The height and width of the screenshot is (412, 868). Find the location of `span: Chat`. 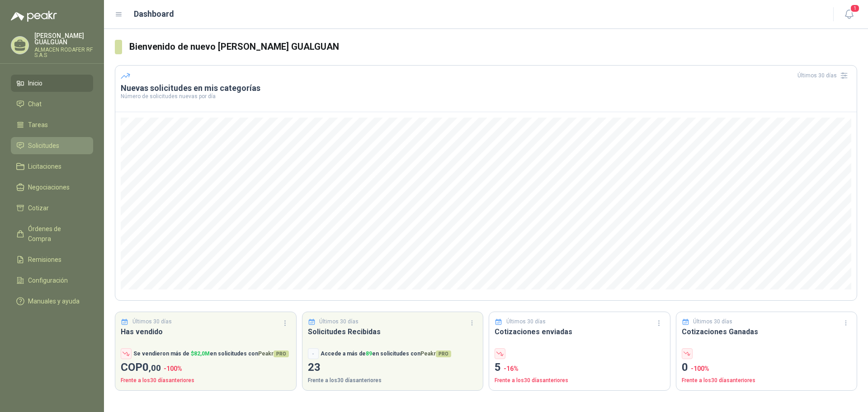

span: Chat is located at coordinates (35, 104).